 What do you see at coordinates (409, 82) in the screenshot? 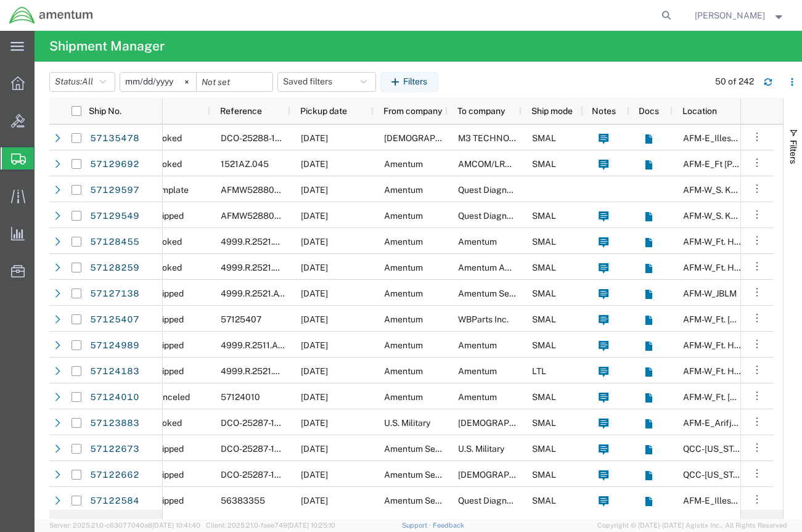
I see `button: Filters` at bounding box center [409, 82].